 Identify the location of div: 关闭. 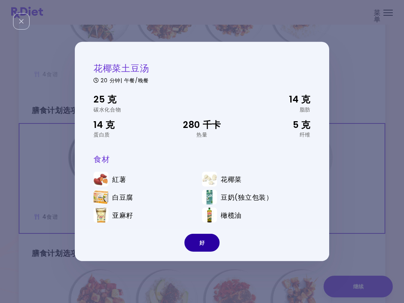
(21, 21).